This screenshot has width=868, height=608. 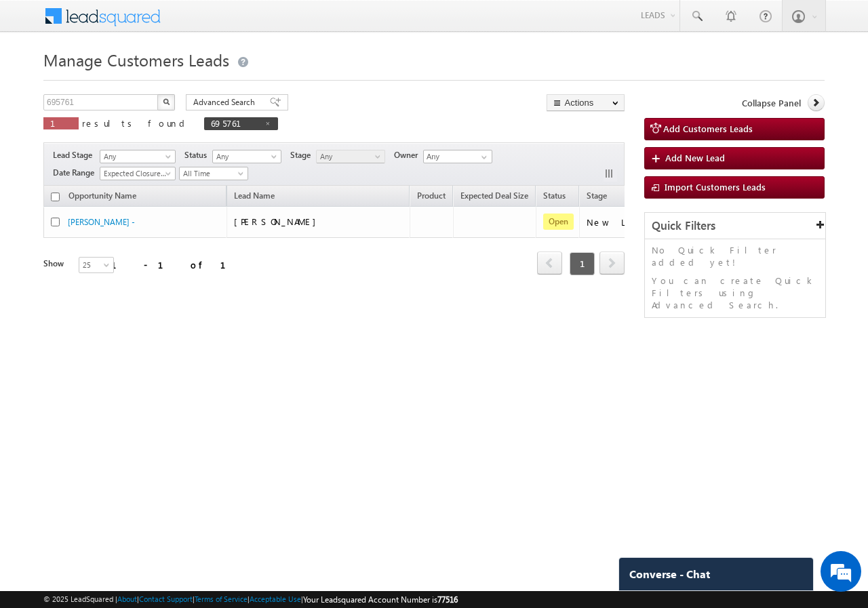 What do you see at coordinates (97, 265) in the screenshot?
I see `span: 25` at bounding box center [97, 265].